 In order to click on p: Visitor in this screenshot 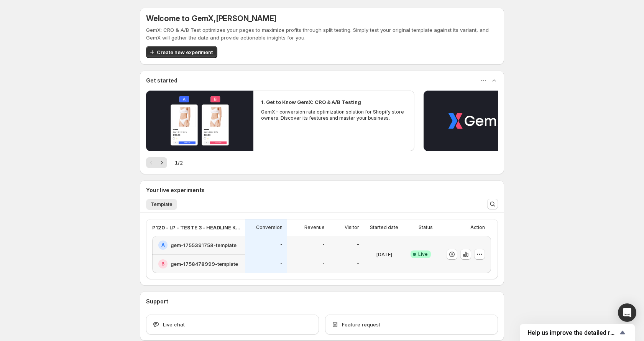, I will do `click(352, 228)`.